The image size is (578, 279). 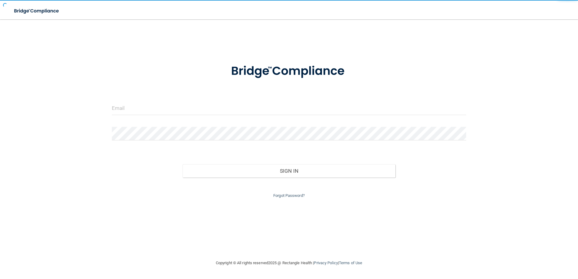 I want to click on button: Sign In, so click(x=289, y=171).